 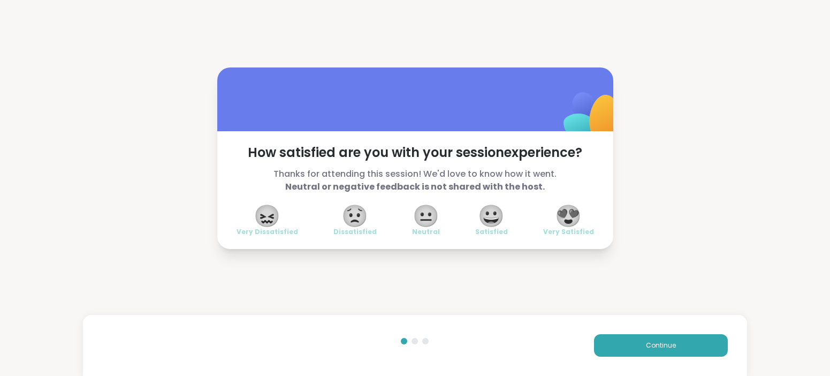 I want to click on span: Satisfied, so click(x=492, y=232).